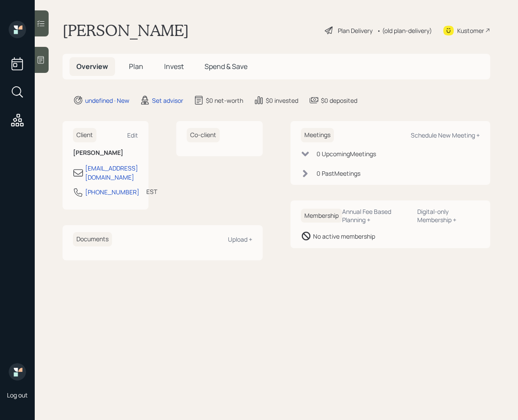  I want to click on div: Digital-only Membership +, so click(449, 216).